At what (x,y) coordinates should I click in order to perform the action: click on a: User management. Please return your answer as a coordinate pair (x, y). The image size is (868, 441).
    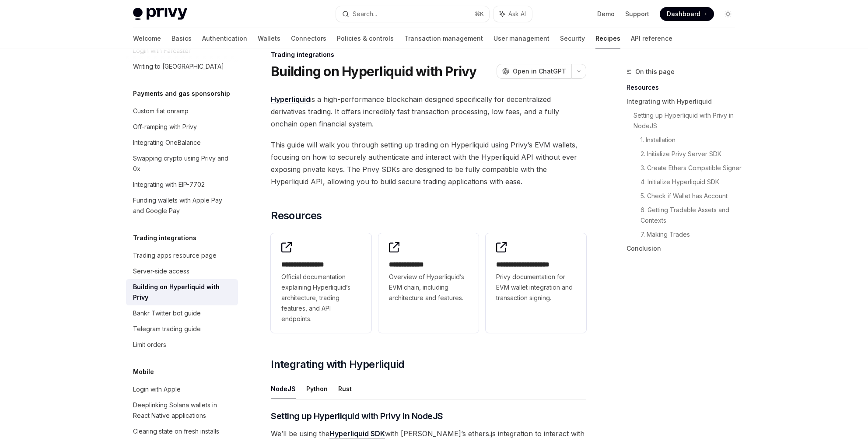
    Looking at the image, I should click on (522, 39).